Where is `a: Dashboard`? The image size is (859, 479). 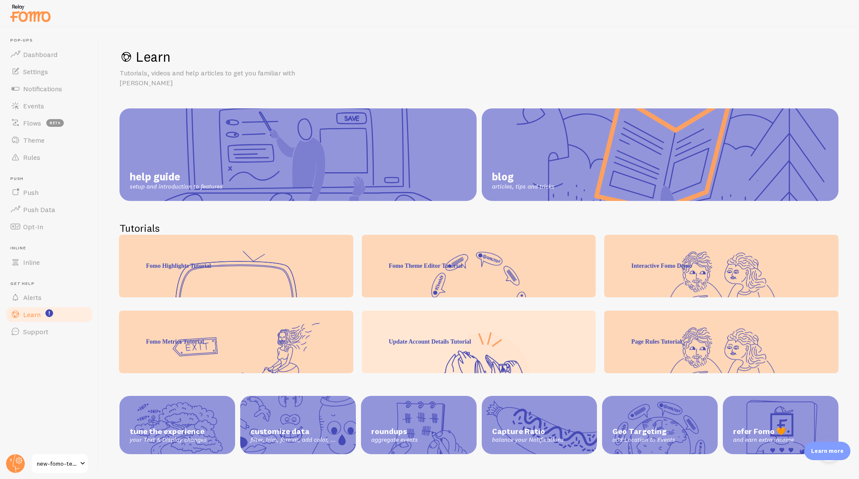 a: Dashboard is located at coordinates (49, 54).